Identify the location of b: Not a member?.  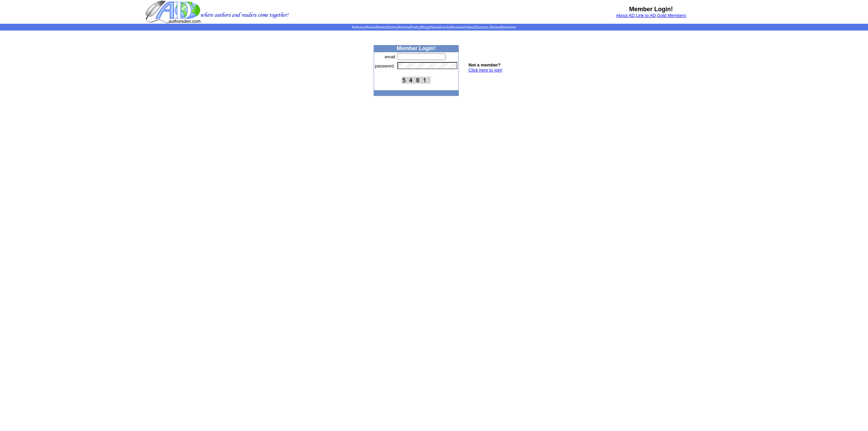
(485, 65).